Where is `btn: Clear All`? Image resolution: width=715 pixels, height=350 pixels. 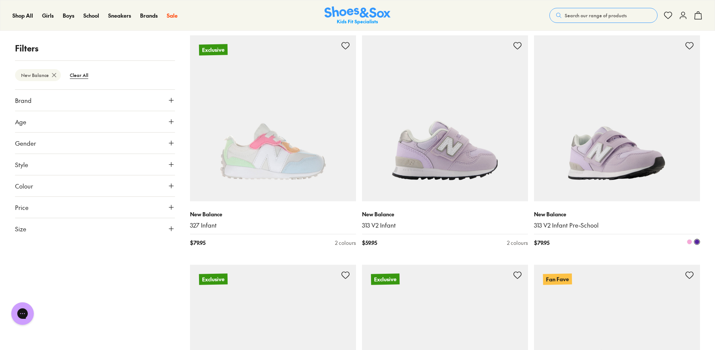
btn: Clear All is located at coordinates (79, 75).